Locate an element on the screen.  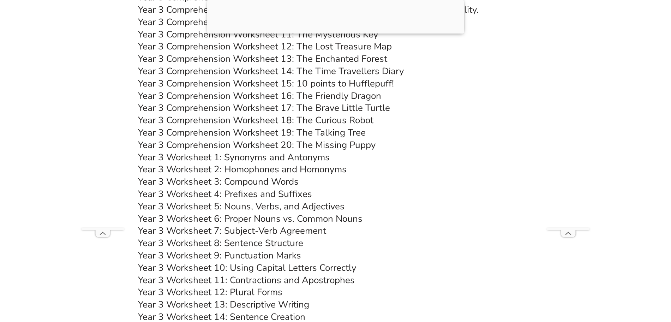
a: Year 3 Worksheet 8: Sentence Structure is located at coordinates (220, 243).